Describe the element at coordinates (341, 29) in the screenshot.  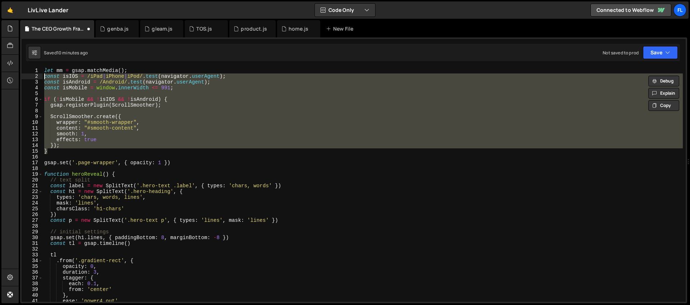
I see `div: New File` at that location.